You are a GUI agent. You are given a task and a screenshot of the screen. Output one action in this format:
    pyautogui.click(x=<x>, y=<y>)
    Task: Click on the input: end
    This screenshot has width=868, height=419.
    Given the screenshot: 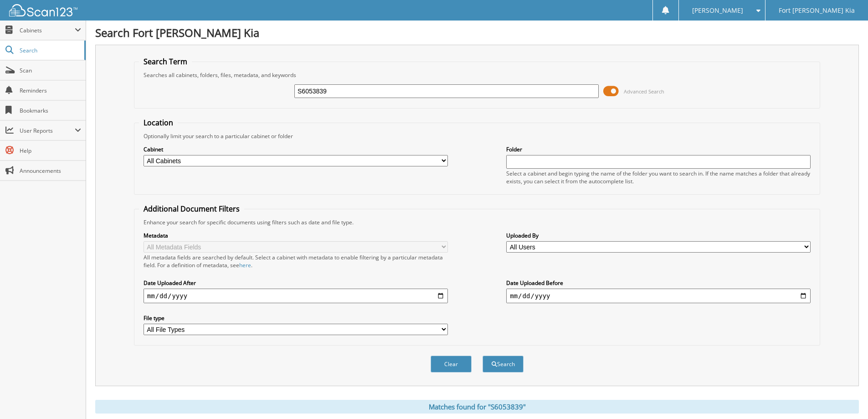 What is the action you would take?
    pyautogui.click(x=659, y=296)
    